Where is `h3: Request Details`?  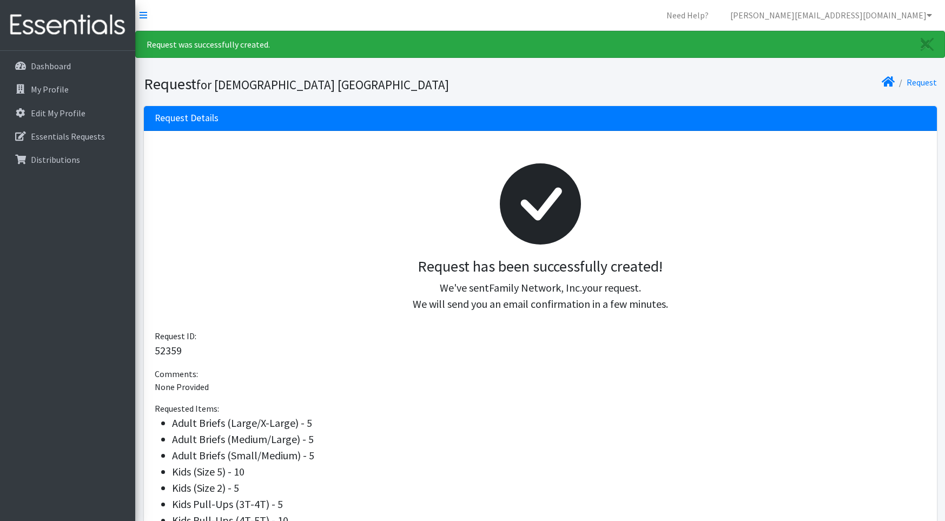 h3: Request Details is located at coordinates (187, 118).